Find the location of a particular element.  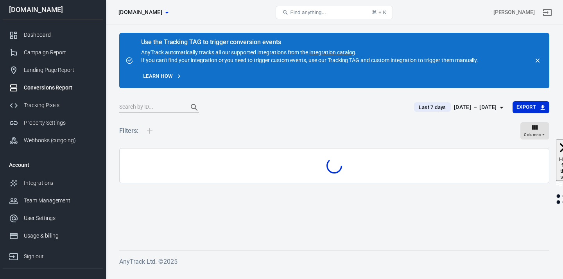

div: Sign out is located at coordinates (60, 257).